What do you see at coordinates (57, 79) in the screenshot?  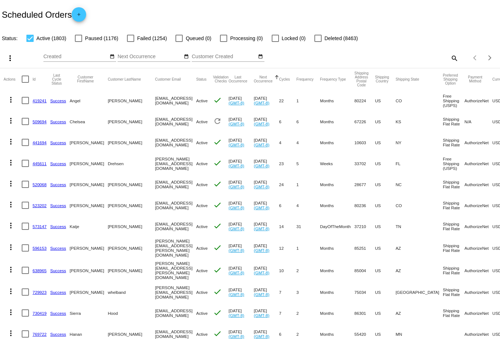 I see `button: Change sorting for LastProcessingCycleId` at bounding box center [57, 79].